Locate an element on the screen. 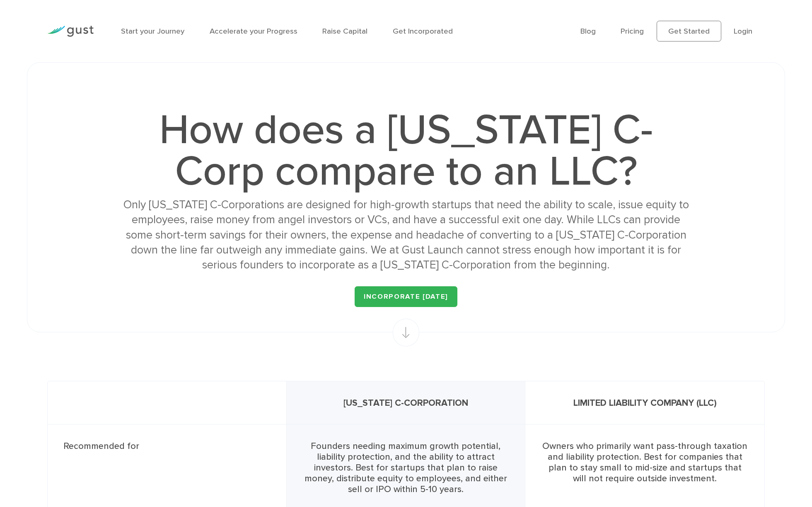  a: Get Incorporated is located at coordinates (423, 31).